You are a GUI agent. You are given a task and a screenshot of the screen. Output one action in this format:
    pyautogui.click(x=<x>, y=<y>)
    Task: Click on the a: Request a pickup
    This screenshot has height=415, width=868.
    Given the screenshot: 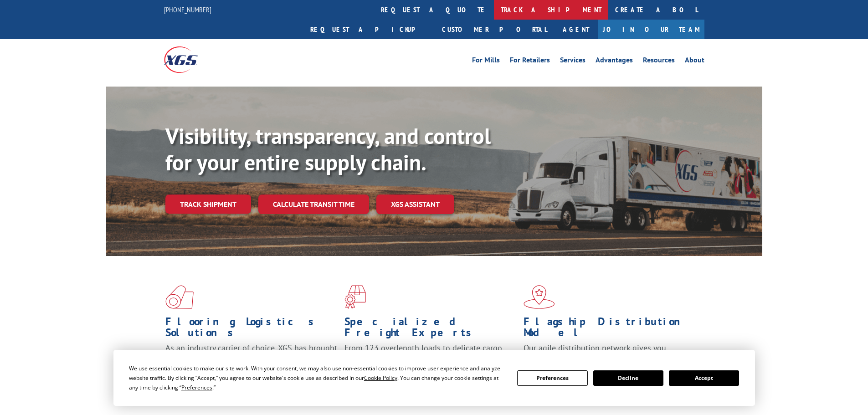 What is the action you would take?
    pyautogui.click(x=369, y=29)
    